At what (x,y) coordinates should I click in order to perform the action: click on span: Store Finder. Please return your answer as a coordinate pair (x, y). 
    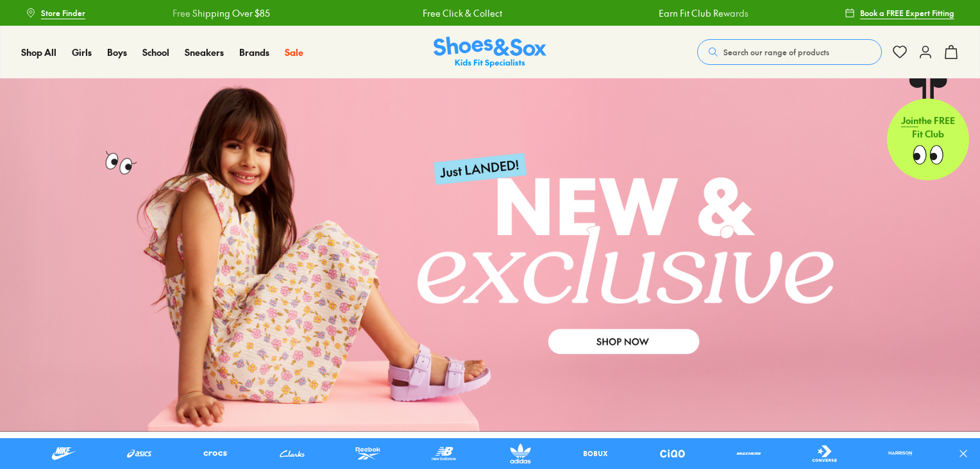
    Looking at the image, I should click on (63, 13).